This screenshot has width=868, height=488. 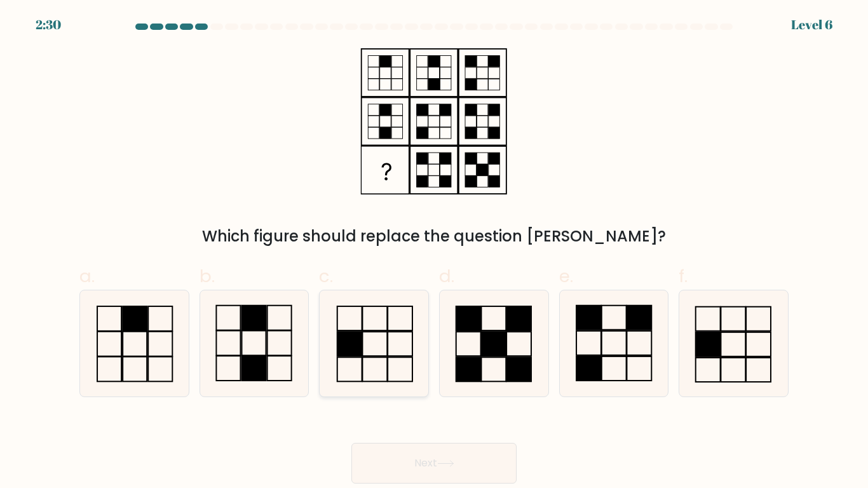 What do you see at coordinates (207, 276) in the screenshot?
I see `span: b.` at bounding box center [207, 276].